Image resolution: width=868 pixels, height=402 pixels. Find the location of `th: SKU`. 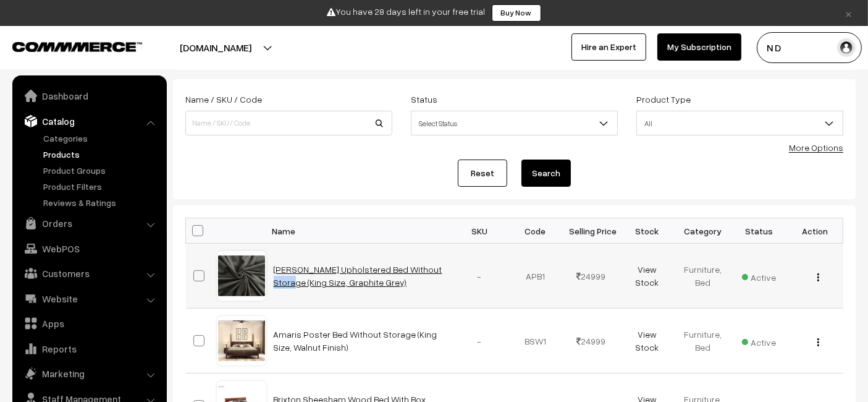

th: SKU is located at coordinates (480, 230).